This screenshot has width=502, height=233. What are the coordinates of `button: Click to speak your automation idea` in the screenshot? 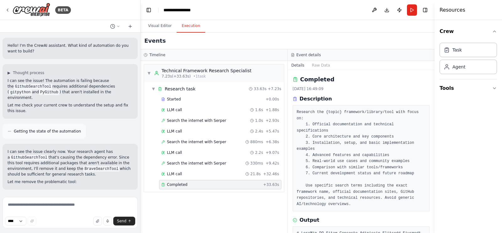 It's located at (108, 221).